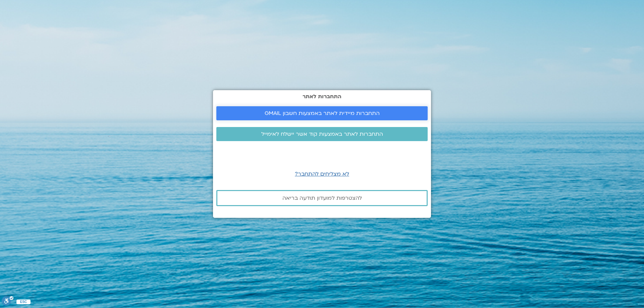  Describe the element at coordinates (322, 198) in the screenshot. I see `a: להצטרפות למועדון תודעה בריאה` at that location.